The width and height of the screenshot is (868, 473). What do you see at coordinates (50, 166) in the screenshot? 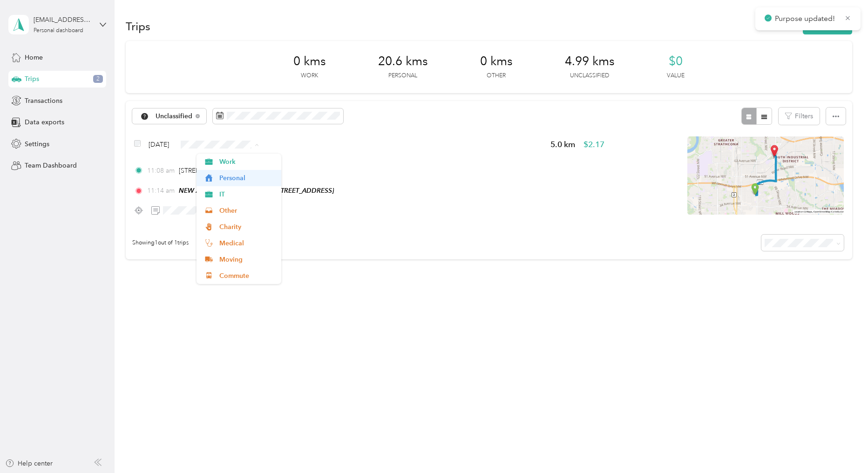
I see `span: Team Dashboard` at bounding box center [50, 166].